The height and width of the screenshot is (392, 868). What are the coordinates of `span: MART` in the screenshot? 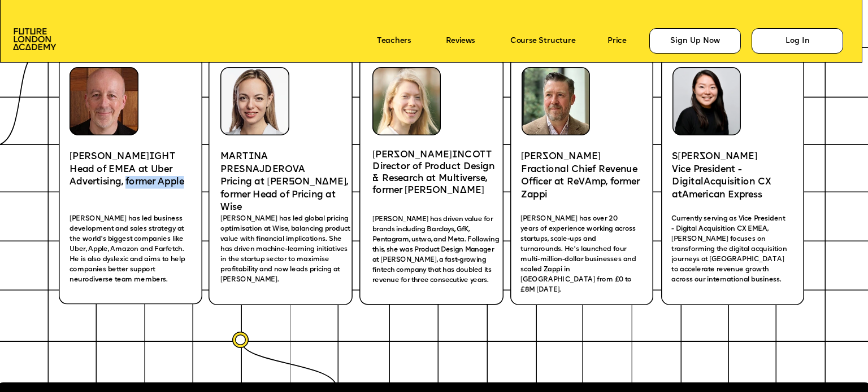 It's located at (234, 157).